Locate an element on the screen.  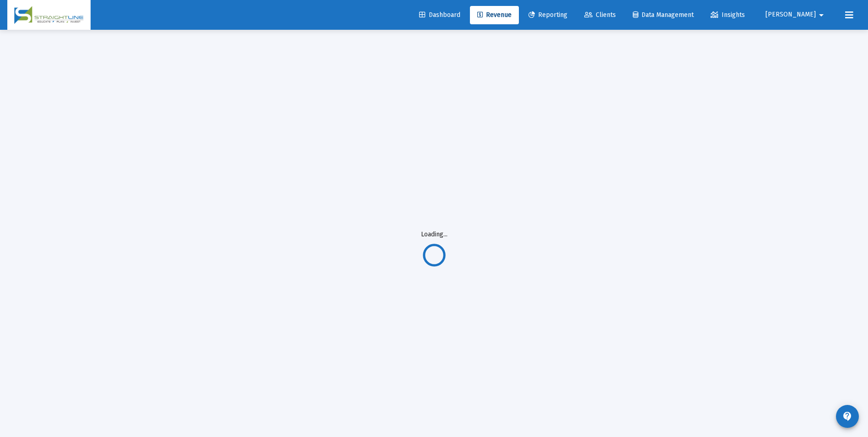
mat-icon: contact_support is located at coordinates (848, 416).